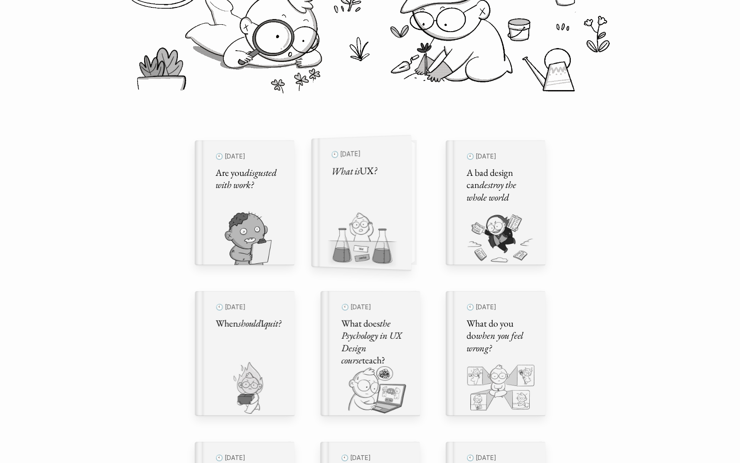 This screenshot has height=463, width=740. Describe the element at coordinates (345, 171) in the screenshot. I see `em: What is` at that location.